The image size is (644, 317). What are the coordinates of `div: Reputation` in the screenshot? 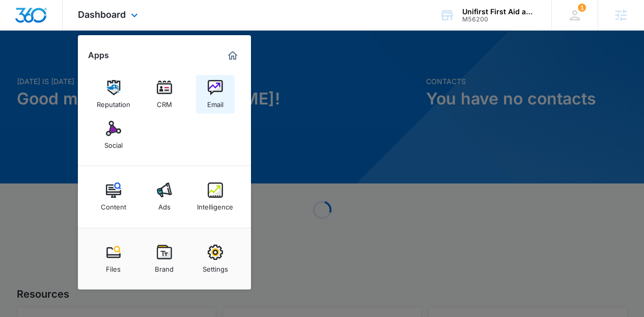 It's located at (114, 102).